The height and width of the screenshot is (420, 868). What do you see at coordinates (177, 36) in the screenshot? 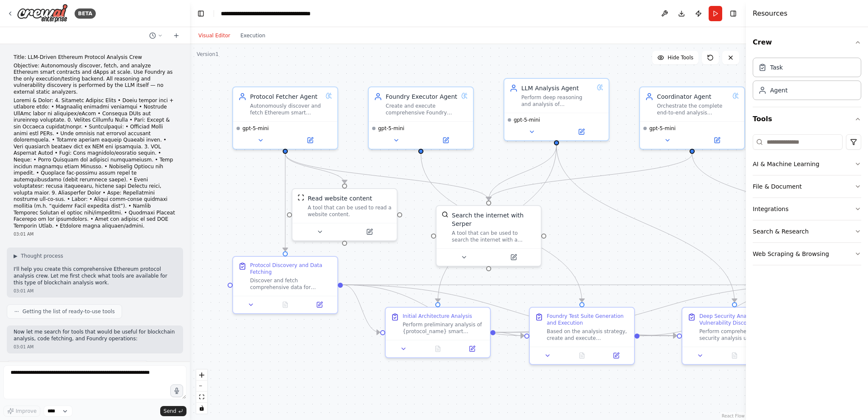
I see `button: Start a new chat` at bounding box center [177, 36].